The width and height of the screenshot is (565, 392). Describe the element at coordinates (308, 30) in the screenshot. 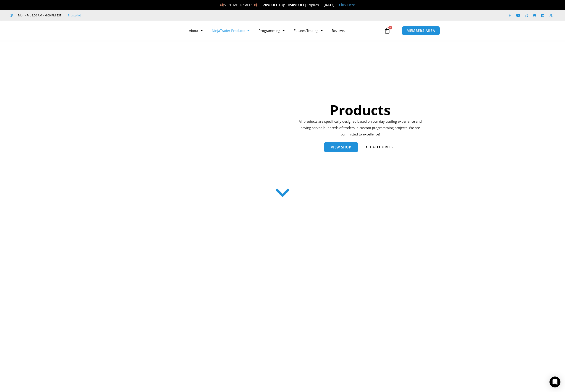

I see `a: Futures Trading` at that location.